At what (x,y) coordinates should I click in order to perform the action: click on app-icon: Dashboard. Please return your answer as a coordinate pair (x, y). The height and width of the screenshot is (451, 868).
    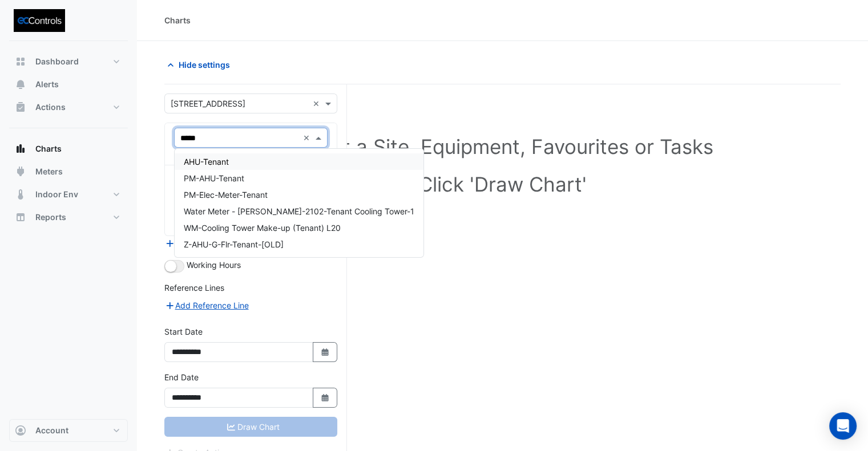
    Looking at the image, I should click on (21, 62).